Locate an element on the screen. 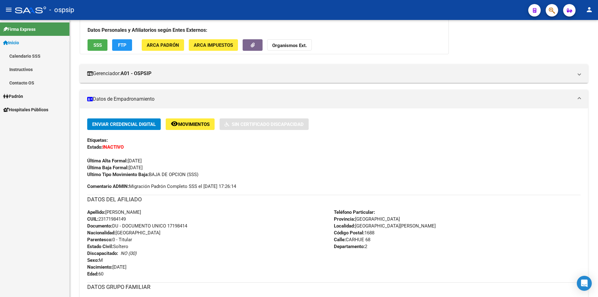 The image size is (598, 297). button: SSS is located at coordinates (97, 45).